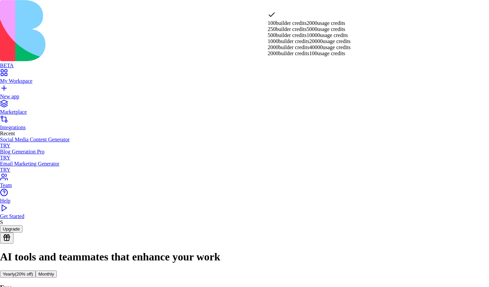 This screenshot has width=489, height=287. What do you see at coordinates (288, 35) in the screenshot?
I see `span: 500 builder credits` at bounding box center [288, 35].